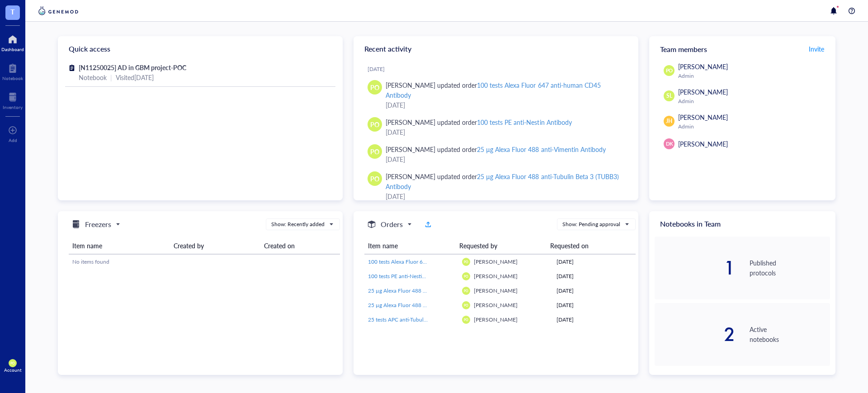 The width and height of the screenshot is (868, 393). I want to click on span: 25 tests APC anti-Tubulin β 3 (TUBB3) Antibody, so click(425, 320).